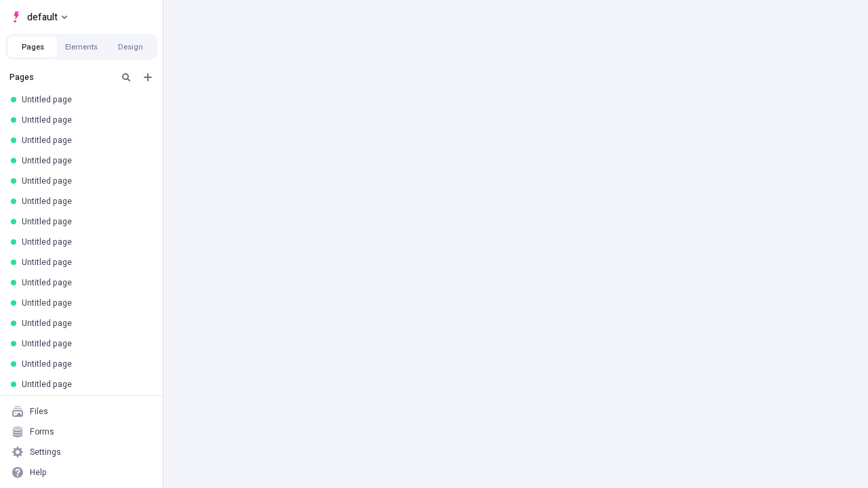 The image size is (868, 488). I want to click on button: Design, so click(130, 47).